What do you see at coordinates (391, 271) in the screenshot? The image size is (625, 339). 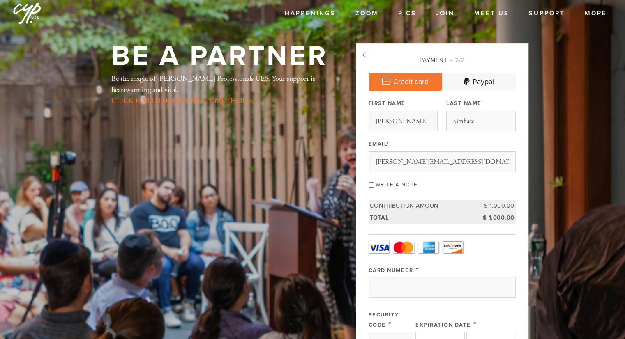 I see `label: Card Number` at bounding box center [391, 271].